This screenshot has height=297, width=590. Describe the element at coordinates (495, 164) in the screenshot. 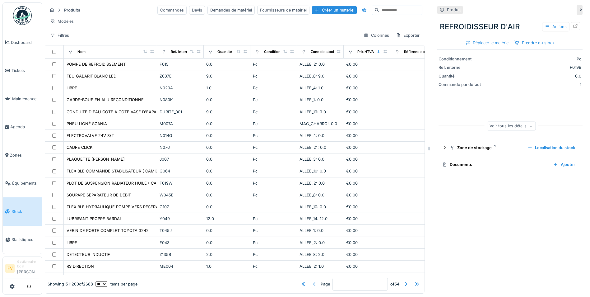

I see `div: Documents` at that location.